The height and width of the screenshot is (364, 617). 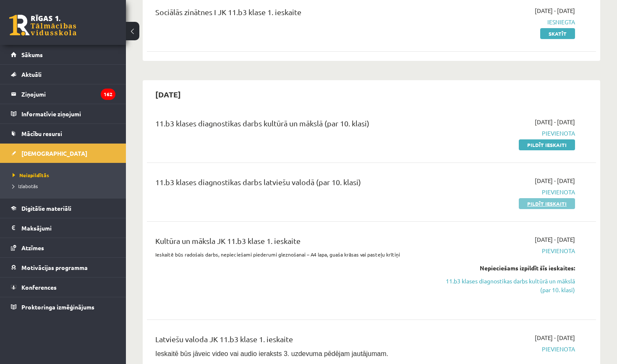 What do you see at coordinates (63, 247) in the screenshot?
I see `a: Atzīmes` at bounding box center [63, 247].